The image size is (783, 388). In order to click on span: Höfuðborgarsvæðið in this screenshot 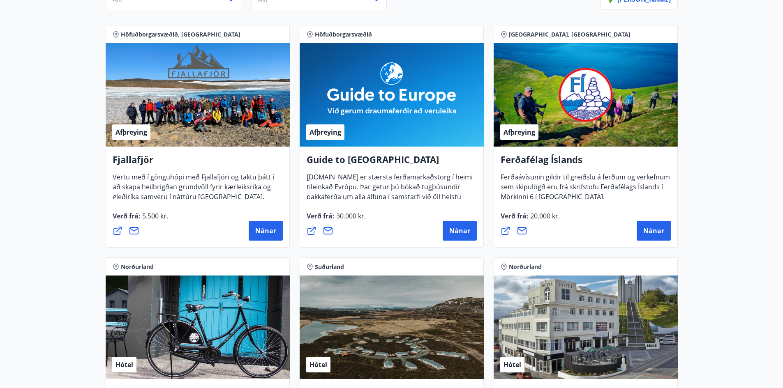, I will do `click(343, 35)`.